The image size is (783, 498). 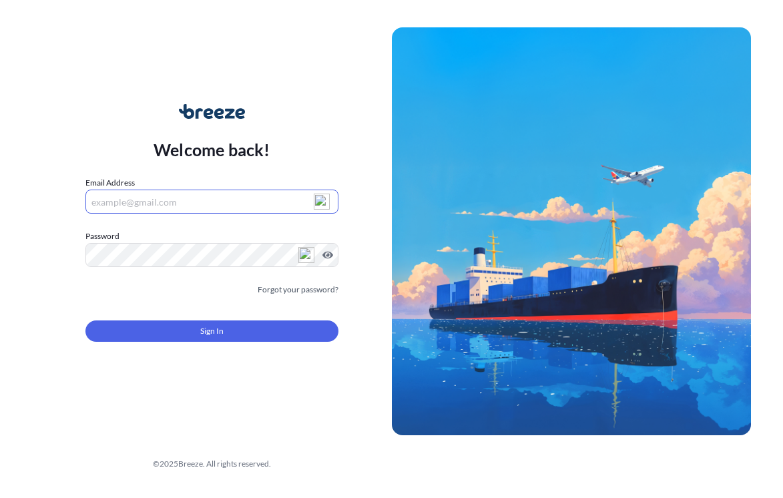 I want to click on div: © 2025 Breeze. All rights reserved., so click(x=212, y=464).